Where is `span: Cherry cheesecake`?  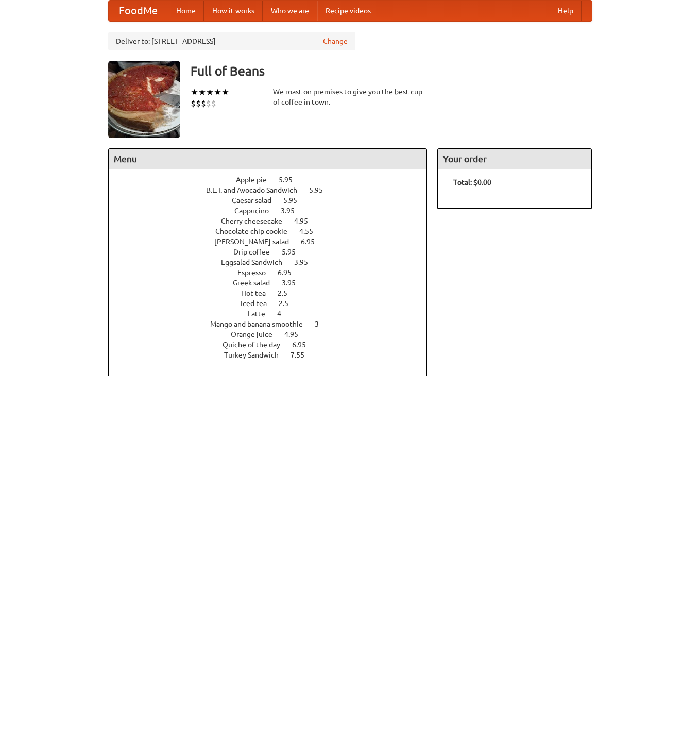
span: Cherry cheesecake is located at coordinates (256, 221).